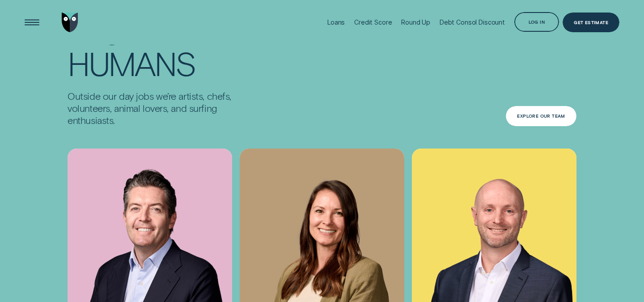  Describe the element at coordinates (336, 22) in the screenshot. I see `div: Loans` at that location.